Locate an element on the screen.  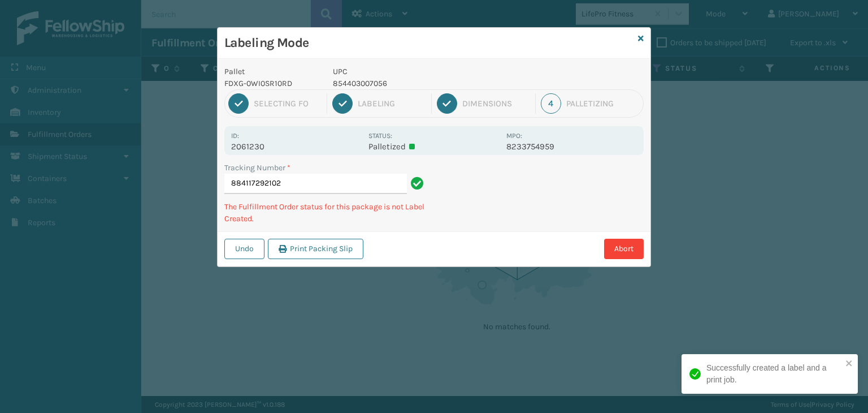
div: Selecting FO is located at coordinates (288, 104).